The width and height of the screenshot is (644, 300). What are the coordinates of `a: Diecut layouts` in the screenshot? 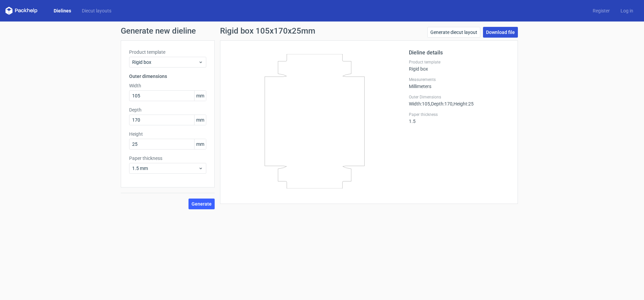 It's located at (96, 11).